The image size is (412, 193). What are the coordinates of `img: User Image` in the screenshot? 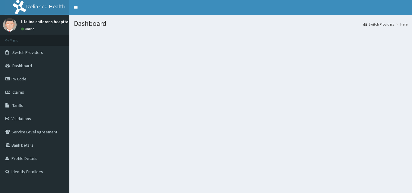 It's located at (10, 25).